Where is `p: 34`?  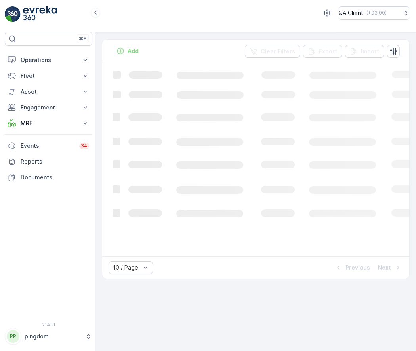 p: 34 is located at coordinates (84, 146).